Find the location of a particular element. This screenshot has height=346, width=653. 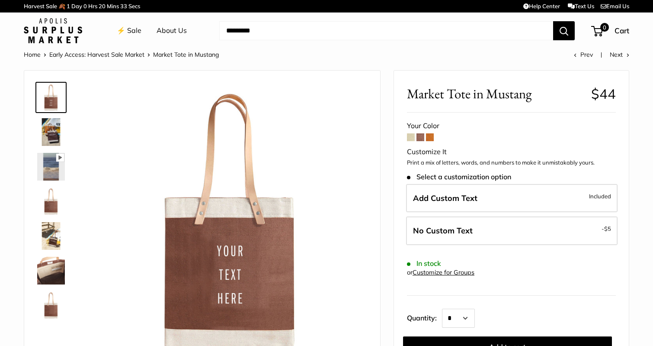

label: Quantity: is located at coordinates (424, 317).